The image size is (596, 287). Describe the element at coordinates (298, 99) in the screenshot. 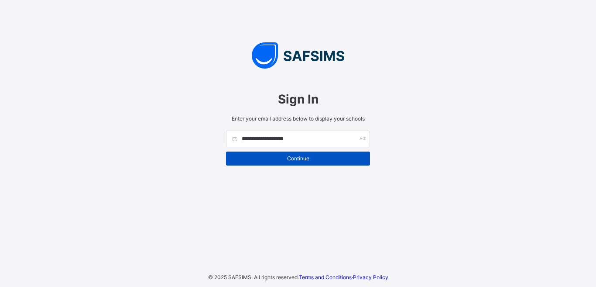

I see `span: Sign In` at that location.